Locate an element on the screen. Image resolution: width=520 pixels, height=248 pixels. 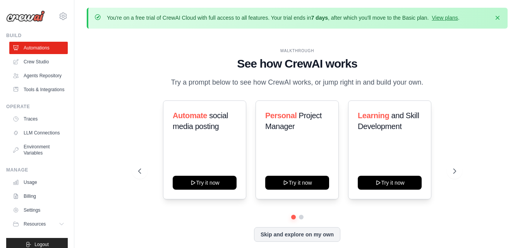
img: Logo is located at coordinates (26, 16).